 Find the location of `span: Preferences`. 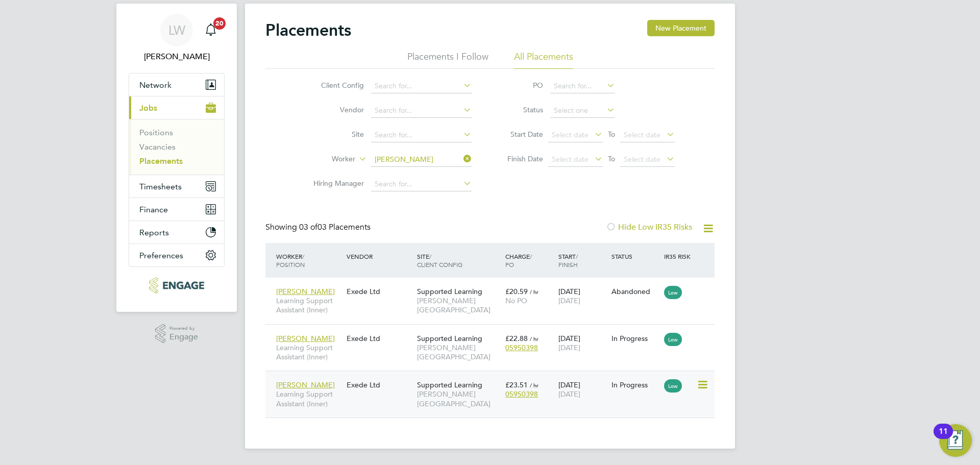

span: Preferences is located at coordinates (161, 255).